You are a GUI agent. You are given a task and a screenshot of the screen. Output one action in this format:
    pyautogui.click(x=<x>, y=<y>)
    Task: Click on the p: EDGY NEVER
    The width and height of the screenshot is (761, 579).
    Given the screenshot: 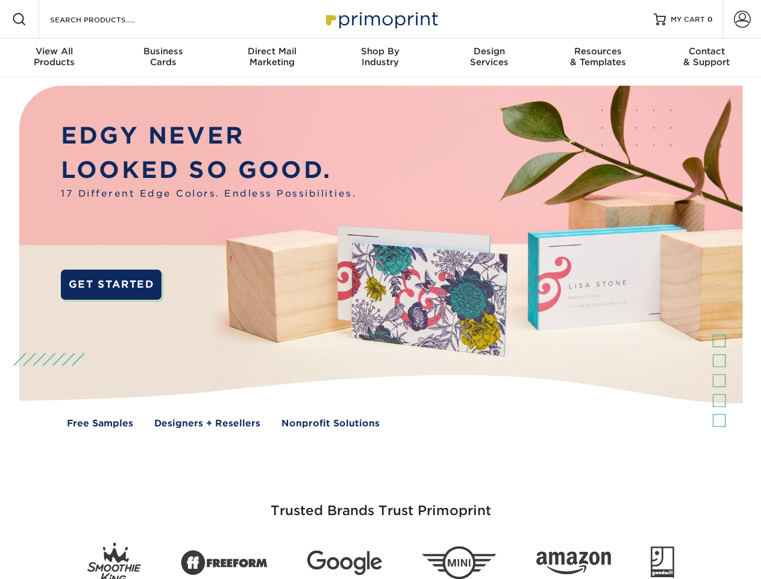 What is the action you would take?
    pyautogui.click(x=209, y=136)
    